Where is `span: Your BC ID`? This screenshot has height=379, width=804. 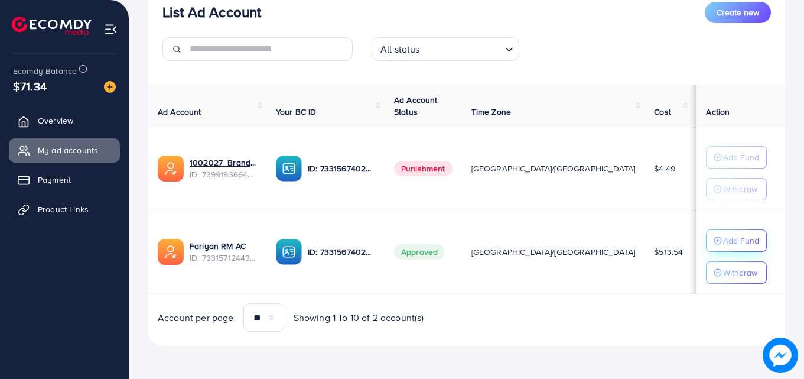
span: Your BC ID is located at coordinates (296, 112).